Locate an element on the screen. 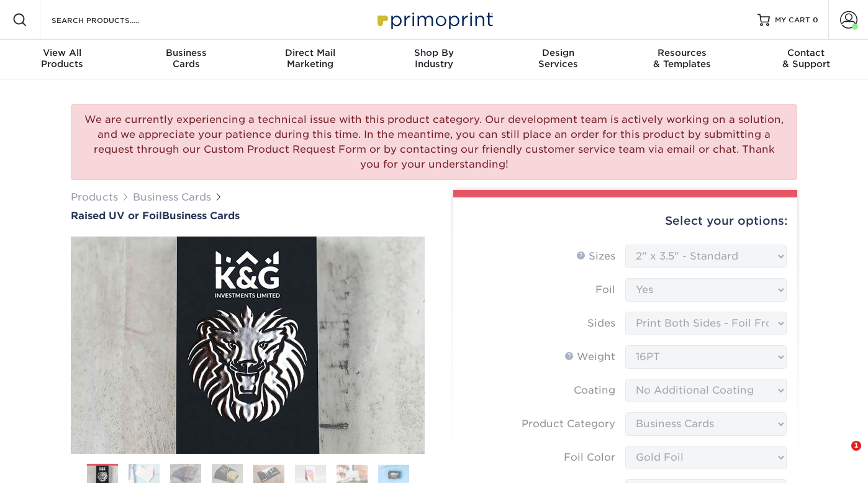  img: Primoprint is located at coordinates (434, 19).